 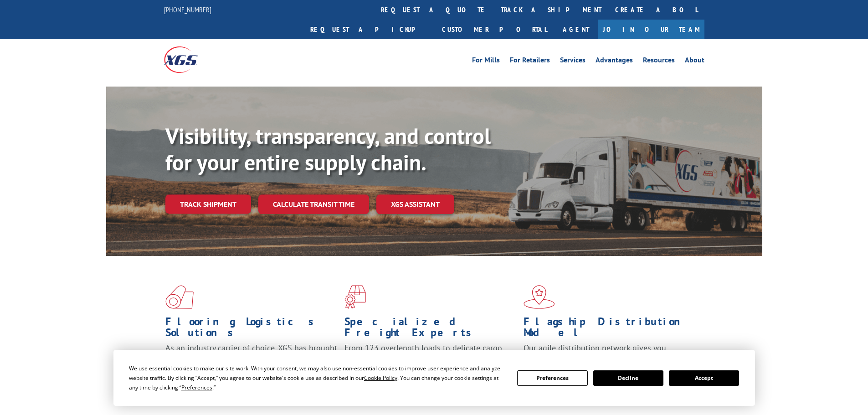 What do you see at coordinates (313, 204) in the screenshot?
I see `a: Calculate transit time` at bounding box center [313, 204].